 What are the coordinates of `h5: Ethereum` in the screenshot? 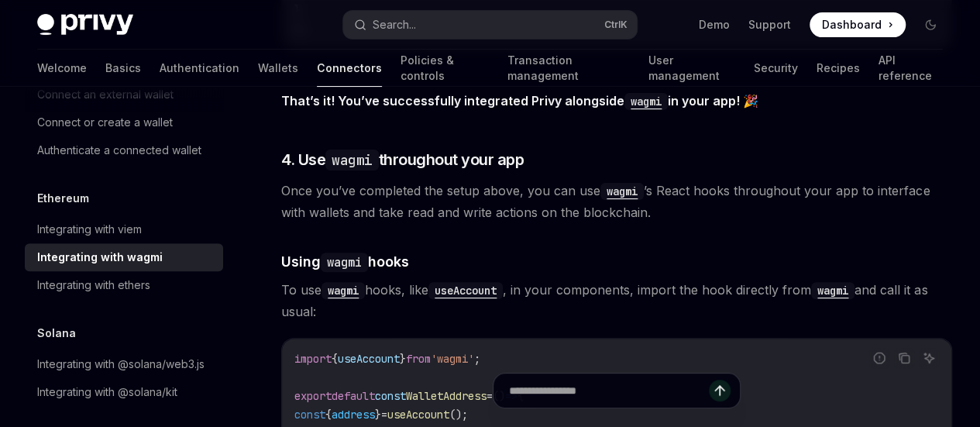 It's located at (62, 198).